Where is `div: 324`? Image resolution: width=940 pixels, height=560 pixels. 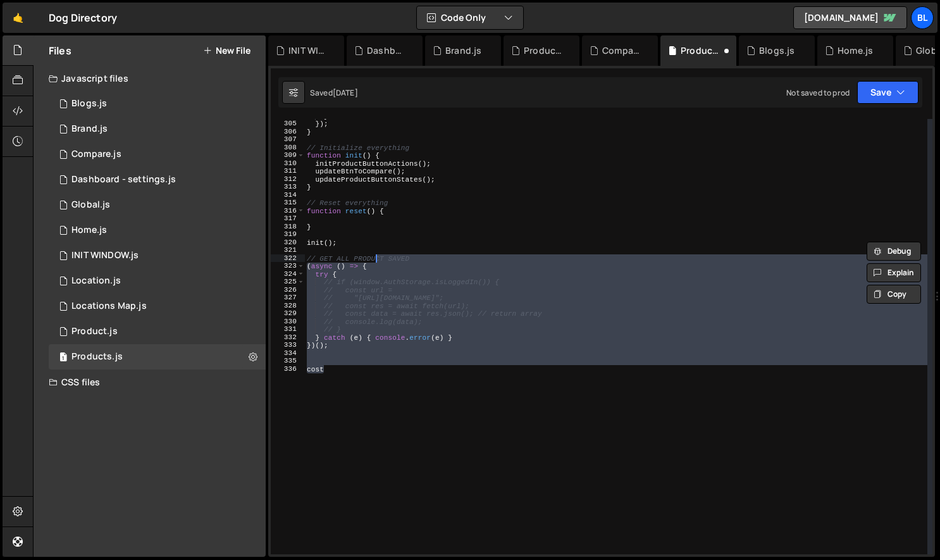 div: 324 is located at coordinates (288, 274).